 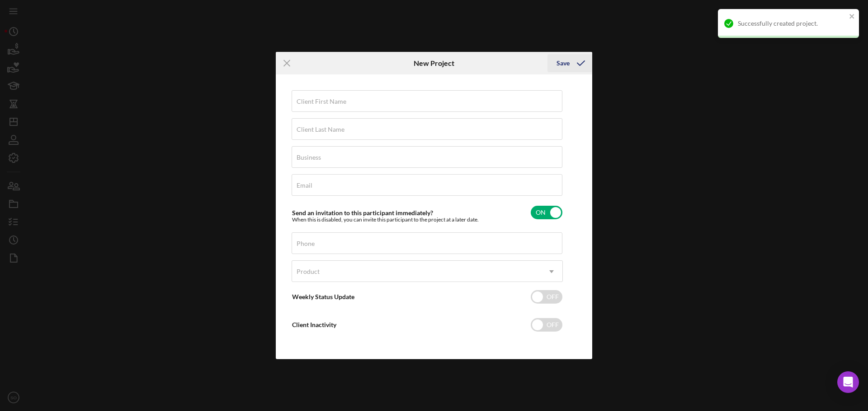 I want to click on div: Open Intercom Messenger, so click(x=848, y=382).